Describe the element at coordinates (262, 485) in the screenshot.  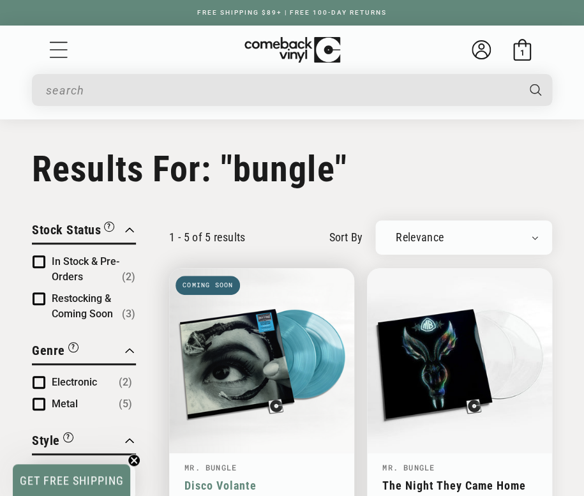
I see `a: Disco Volante` at that location.